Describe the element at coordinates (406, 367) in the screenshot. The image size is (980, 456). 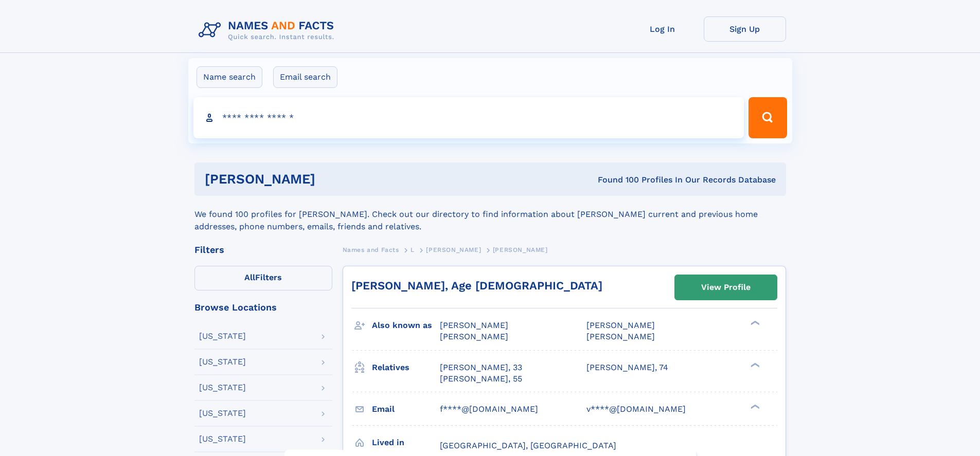
I see `h3: Relatives` at that location.